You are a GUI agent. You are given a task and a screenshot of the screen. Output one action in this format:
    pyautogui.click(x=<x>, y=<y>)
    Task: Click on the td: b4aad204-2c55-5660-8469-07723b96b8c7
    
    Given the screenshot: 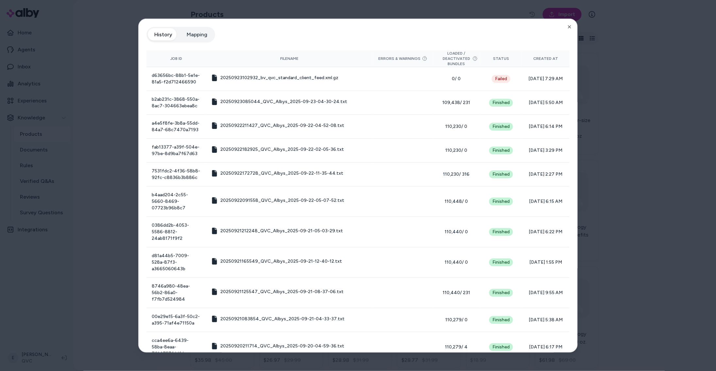 What is the action you would take?
    pyautogui.click(x=176, y=201)
    